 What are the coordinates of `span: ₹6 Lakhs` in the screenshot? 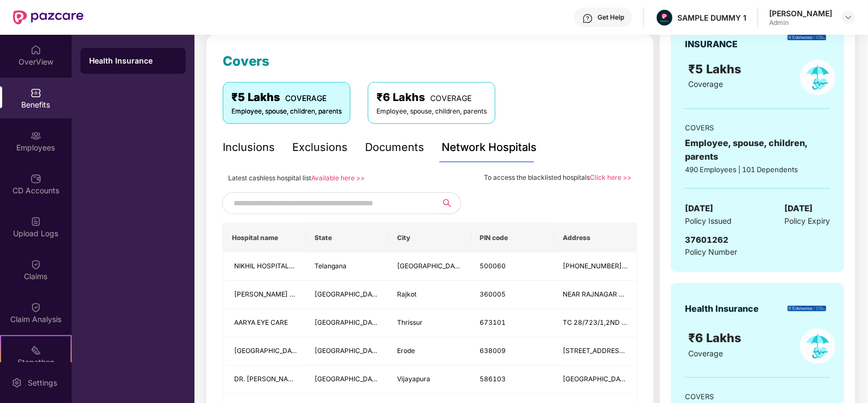 It's located at (716, 338).